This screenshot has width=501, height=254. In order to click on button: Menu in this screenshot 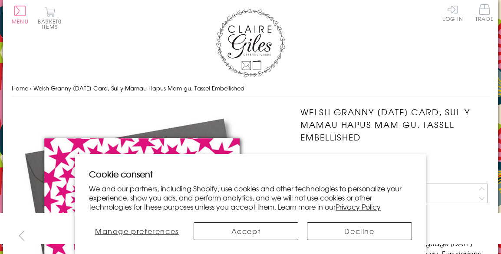, I will do `click(20, 15)`.